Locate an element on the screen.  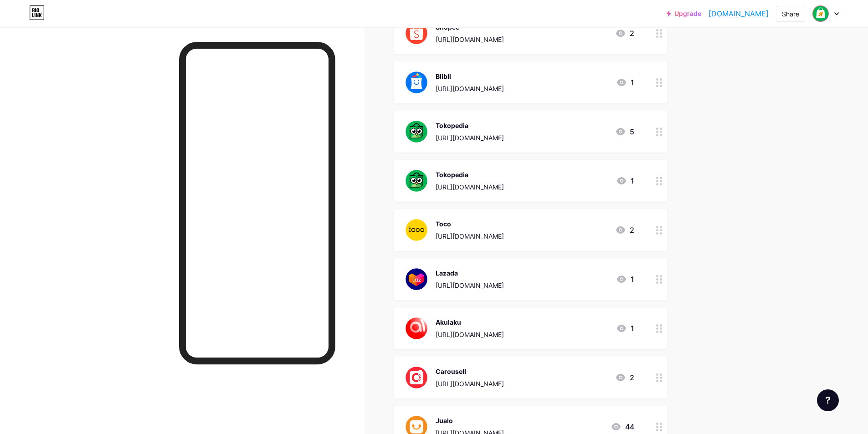
div: 44 is located at coordinates (622, 427).